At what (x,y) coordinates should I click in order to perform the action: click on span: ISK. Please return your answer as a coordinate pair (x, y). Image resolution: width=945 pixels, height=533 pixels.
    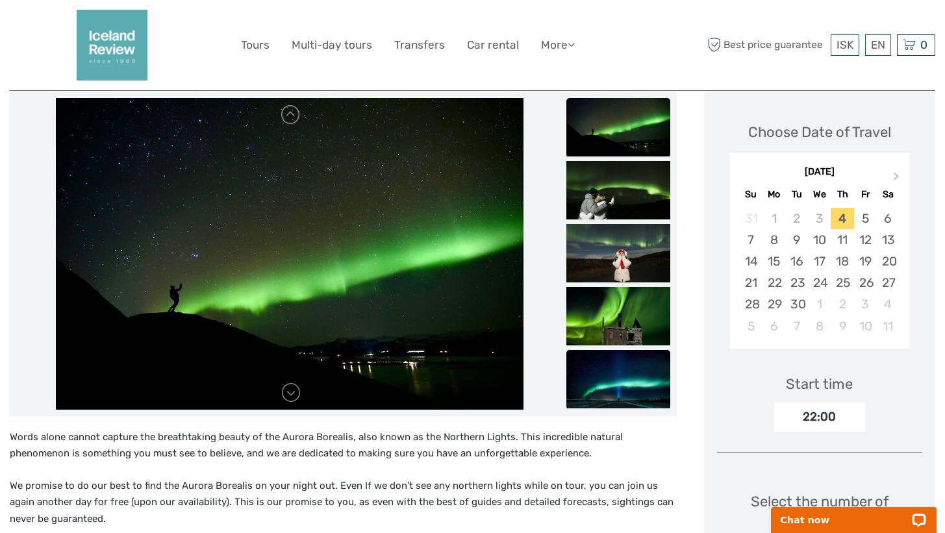
    Looking at the image, I should click on (845, 45).